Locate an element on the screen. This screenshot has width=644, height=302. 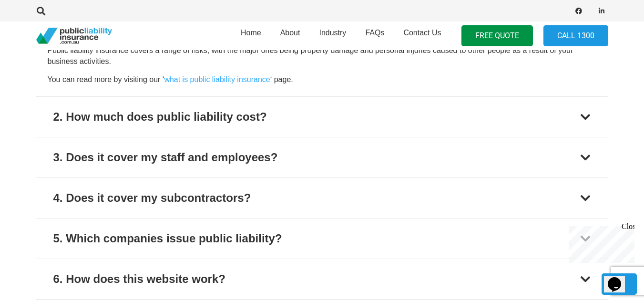
div: 5. Which companies issue public liability? is located at coordinates (168, 238).